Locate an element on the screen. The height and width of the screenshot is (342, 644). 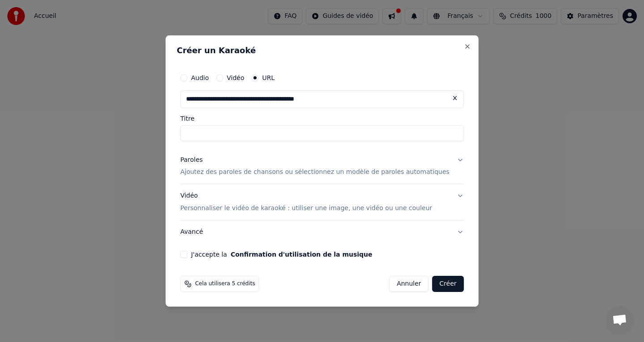
div: Vidéo is located at coordinates (306, 203).